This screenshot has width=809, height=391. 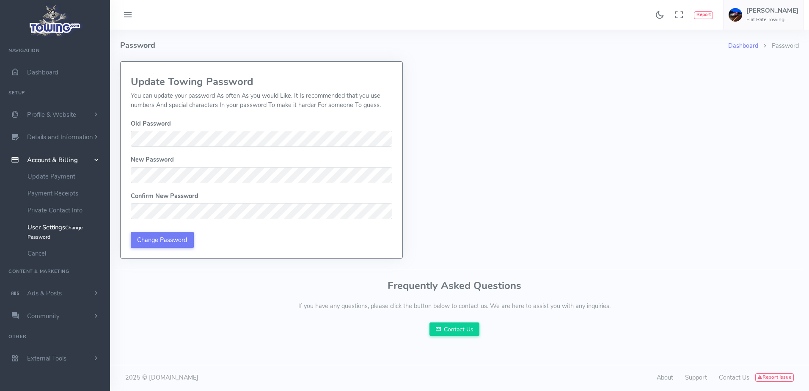 I want to click on dt: New Password, so click(x=262, y=160).